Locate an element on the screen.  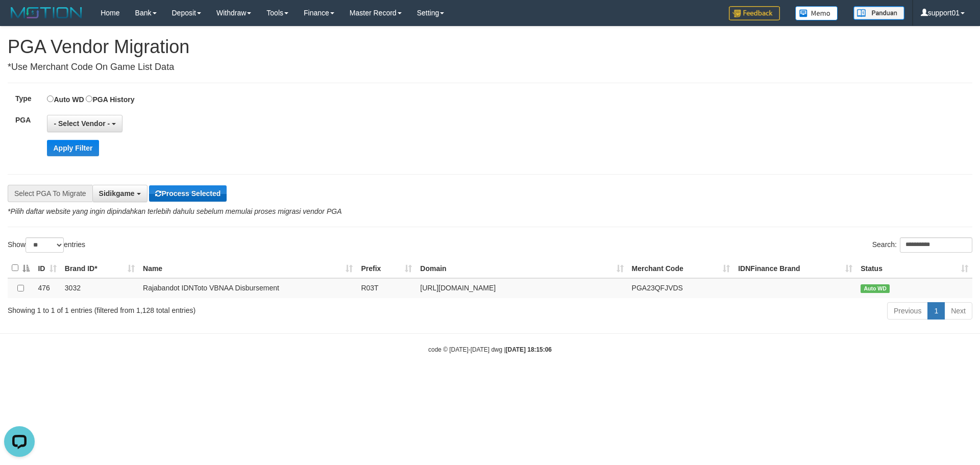
button: Process Selected is located at coordinates (188, 193).